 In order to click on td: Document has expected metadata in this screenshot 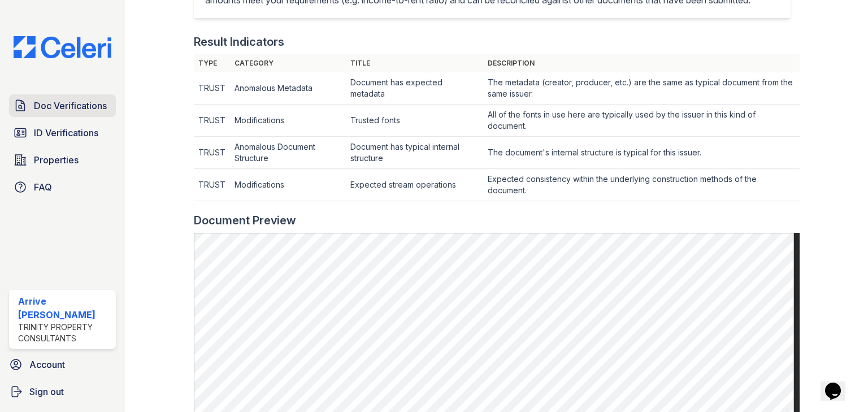, I will do `click(415, 88)`.